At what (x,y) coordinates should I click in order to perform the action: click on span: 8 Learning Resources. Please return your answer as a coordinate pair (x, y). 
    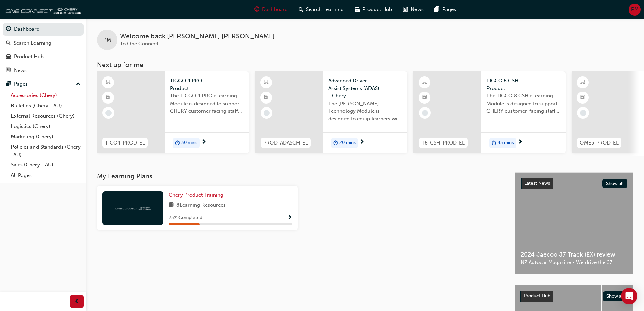
    Looking at the image, I should click on (201, 206).